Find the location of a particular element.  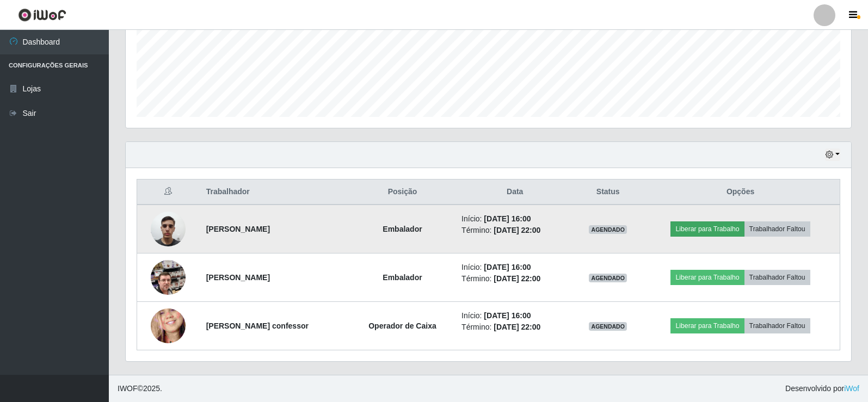

img: 1650948199907.jpeg is located at coordinates (168, 326).